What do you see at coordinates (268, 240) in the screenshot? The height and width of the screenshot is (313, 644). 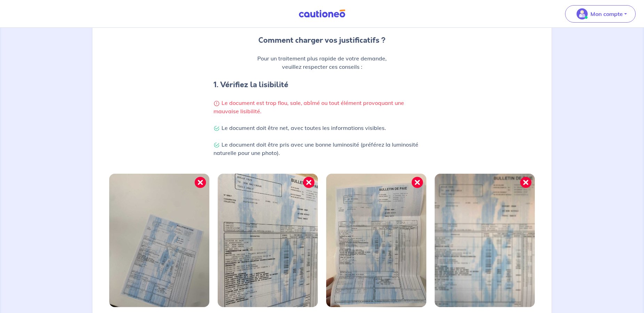 I see `img: Image mal cadrée 2` at bounding box center [268, 240].